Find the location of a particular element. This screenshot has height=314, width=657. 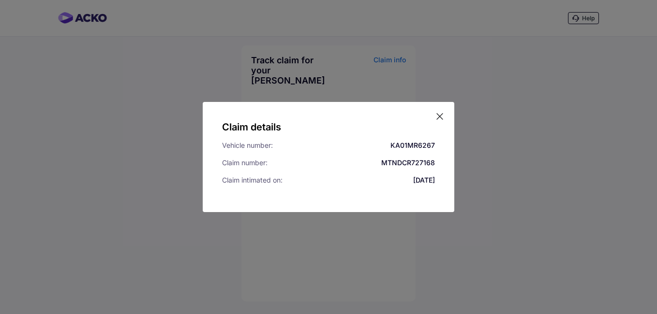

div: Claim number: is located at coordinates (245, 163).